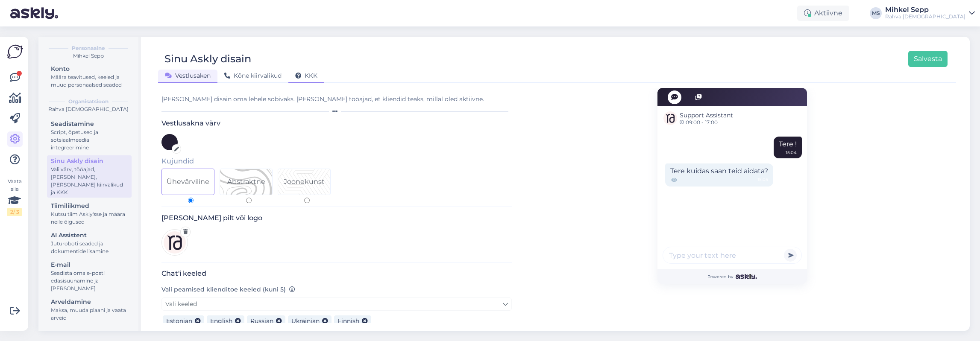 The width and height of the screenshot is (980, 341). What do you see at coordinates (89, 309) in the screenshot?
I see `a: ArveldamineMaksa, muuda plaani ja vaata arveid` at bounding box center [89, 309].